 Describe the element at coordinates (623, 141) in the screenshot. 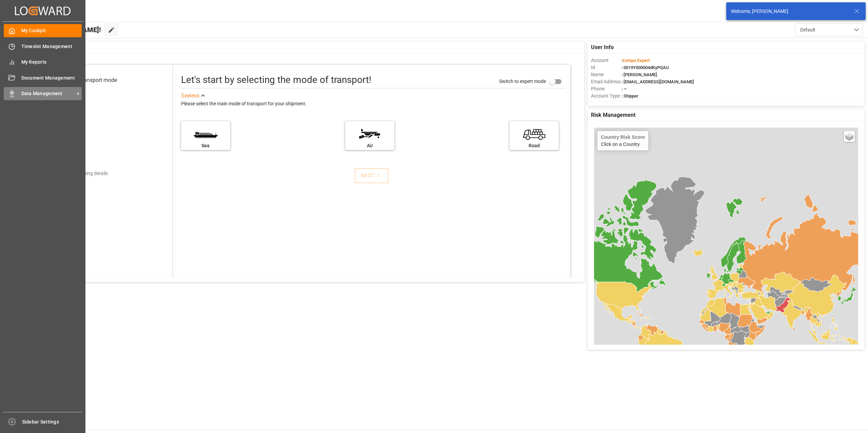

I see `div: Click on a Country` at that location.